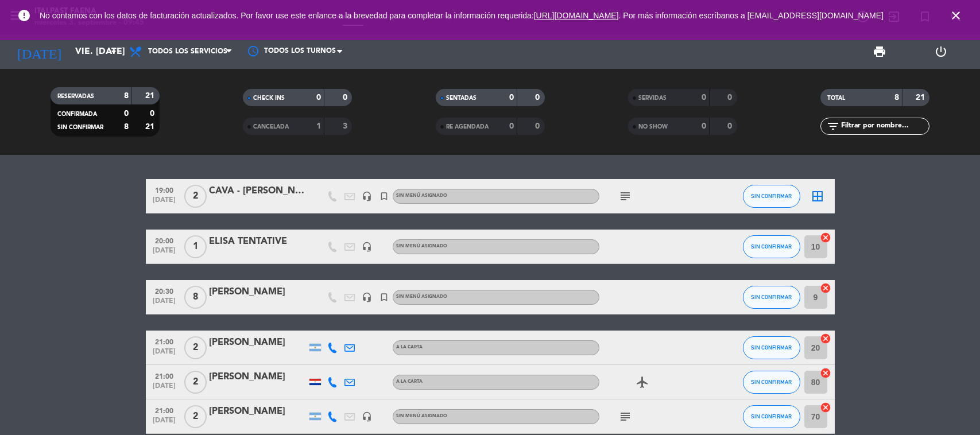 This screenshot has width=980, height=435. I want to click on div: ELISA TENTATIVE, so click(258, 242).